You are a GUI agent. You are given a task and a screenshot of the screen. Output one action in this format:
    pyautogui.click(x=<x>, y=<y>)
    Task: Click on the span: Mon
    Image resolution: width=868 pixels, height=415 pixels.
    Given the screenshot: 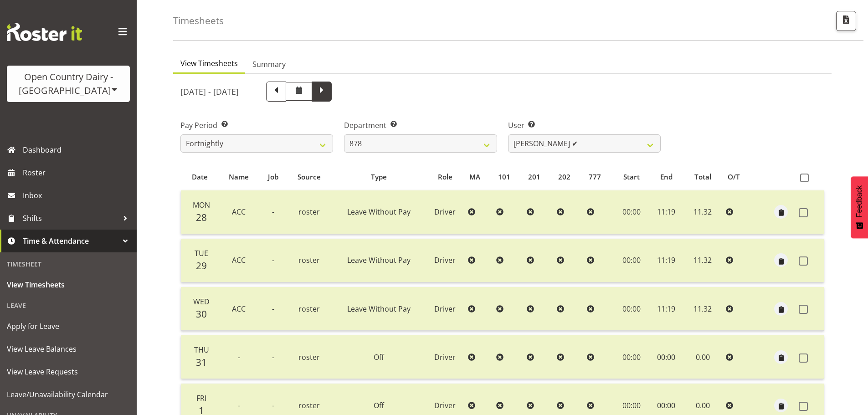 What is the action you would take?
    pyautogui.click(x=202, y=205)
    